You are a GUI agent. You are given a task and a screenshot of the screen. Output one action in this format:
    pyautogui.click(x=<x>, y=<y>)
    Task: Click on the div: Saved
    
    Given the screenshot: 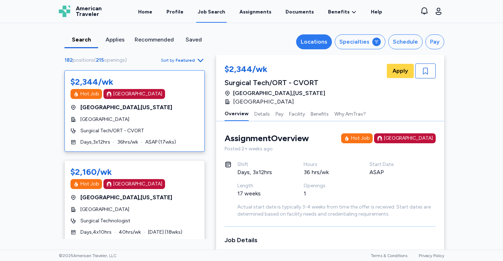 What is the action you would take?
    pyautogui.click(x=193, y=40)
    